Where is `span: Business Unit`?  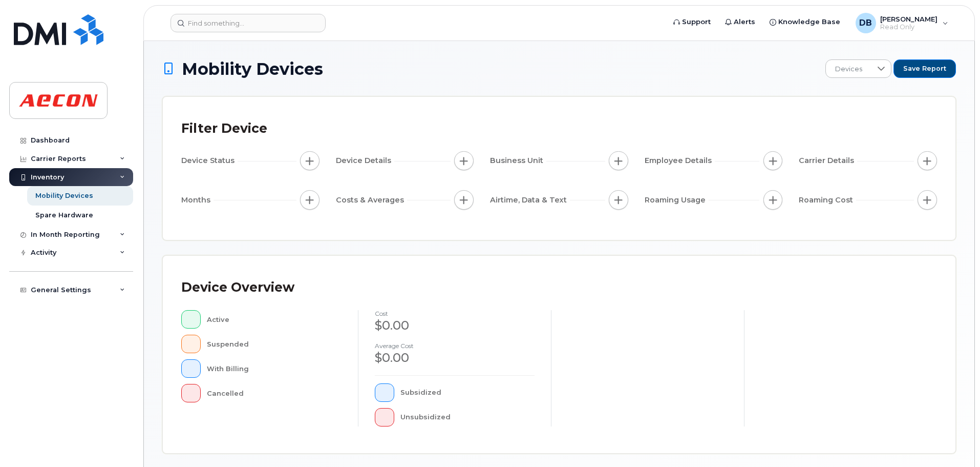
span: Business Unit is located at coordinates (519, 160).